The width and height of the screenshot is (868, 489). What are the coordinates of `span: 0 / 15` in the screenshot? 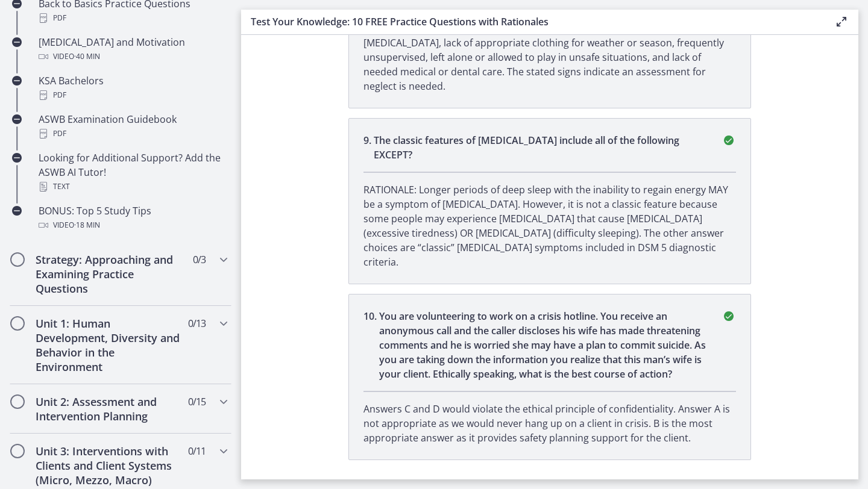 It's located at (196, 402).